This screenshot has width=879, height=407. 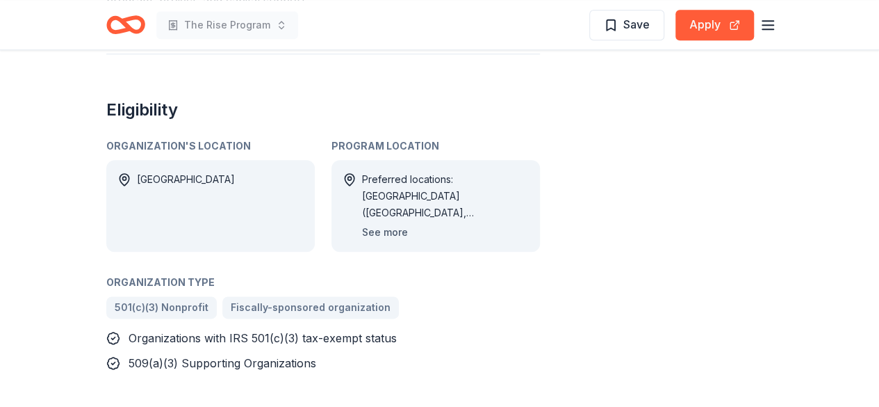 I want to click on a: Home, so click(x=126, y=24).